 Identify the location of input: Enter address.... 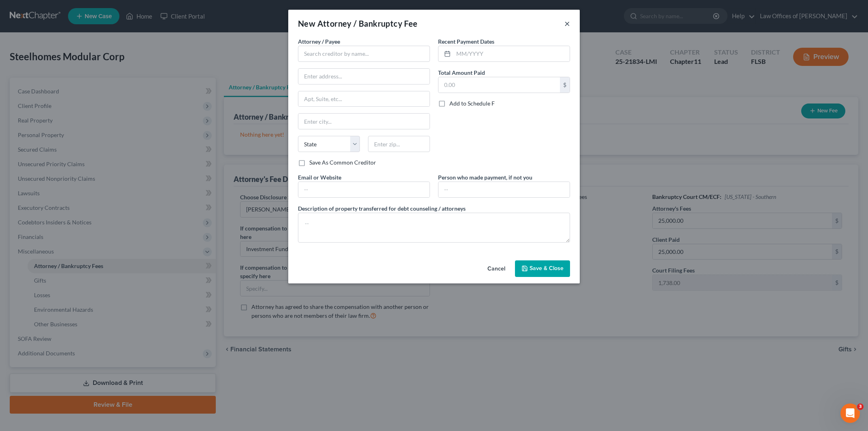
(364, 76).